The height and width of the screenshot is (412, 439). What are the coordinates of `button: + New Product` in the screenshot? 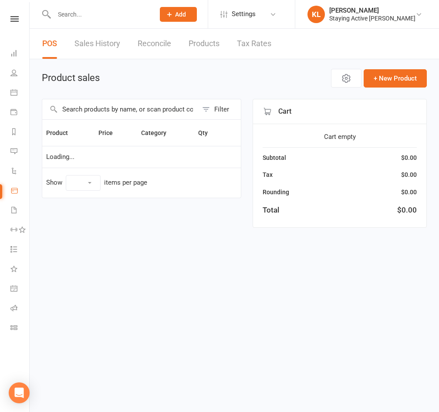 It's located at (395, 78).